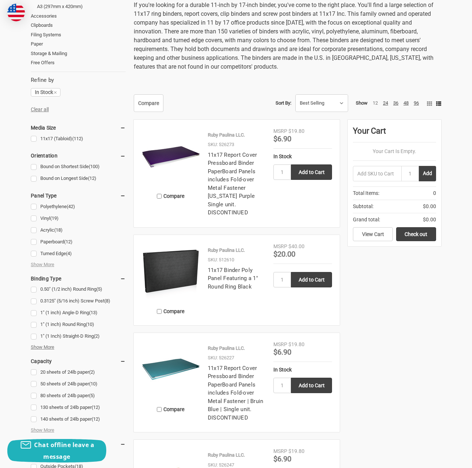 The height and width of the screenshot is (468, 472). Describe the element at coordinates (430, 219) in the screenshot. I see `span: $0.00` at that location.